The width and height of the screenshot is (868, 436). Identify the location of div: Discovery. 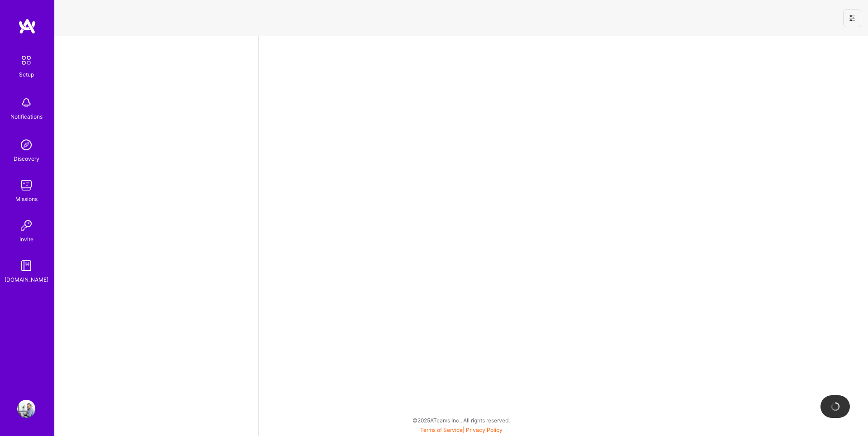
(26, 158).